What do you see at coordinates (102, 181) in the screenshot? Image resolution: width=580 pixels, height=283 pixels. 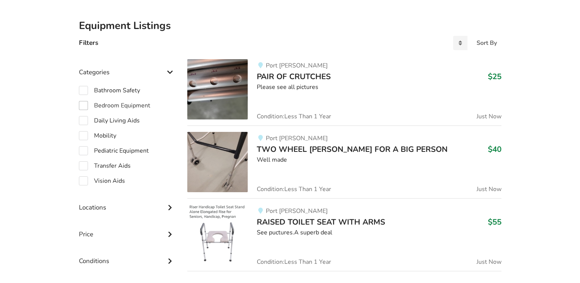 I see `label: Vision Aids` at bounding box center [102, 181].